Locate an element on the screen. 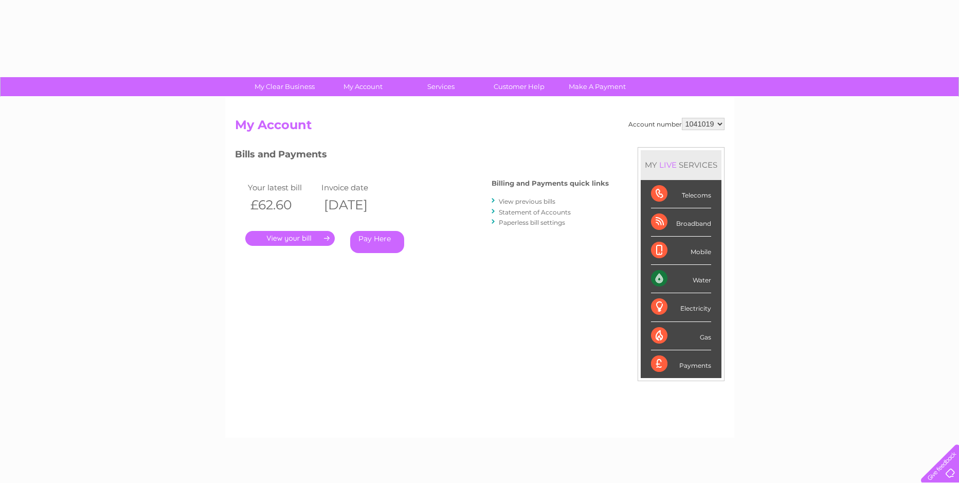 The width and height of the screenshot is (959, 483). div: Payments is located at coordinates (681, 364).